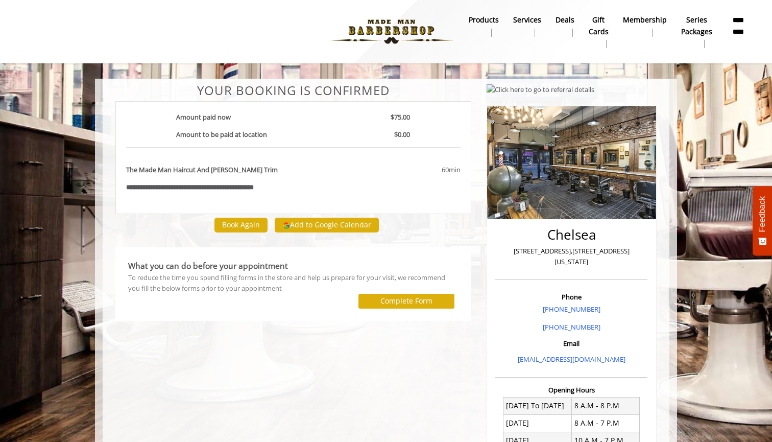 This screenshot has width=772, height=442. What do you see at coordinates (409, 169) in the screenshot?
I see `div: 60min` at bounding box center [409, 169].